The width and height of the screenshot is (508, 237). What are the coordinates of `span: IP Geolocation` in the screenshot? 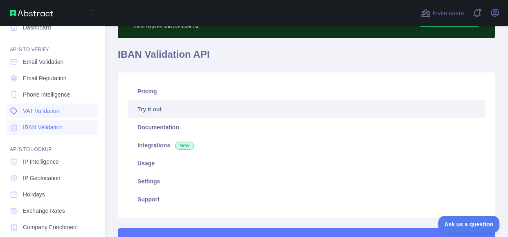 It's located at (42, 178).